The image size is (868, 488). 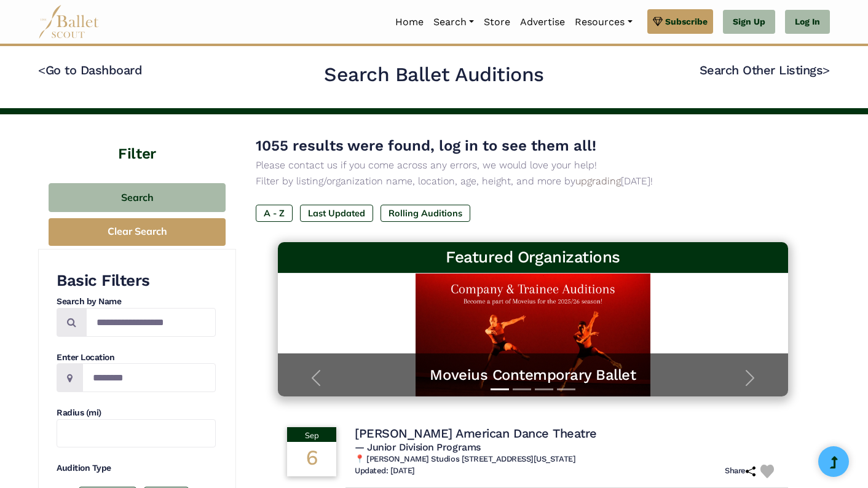 What do you see at coordinates (150, 322) in the screenshot?
I see `input: Search by names...` at bounding box center [150, 322].